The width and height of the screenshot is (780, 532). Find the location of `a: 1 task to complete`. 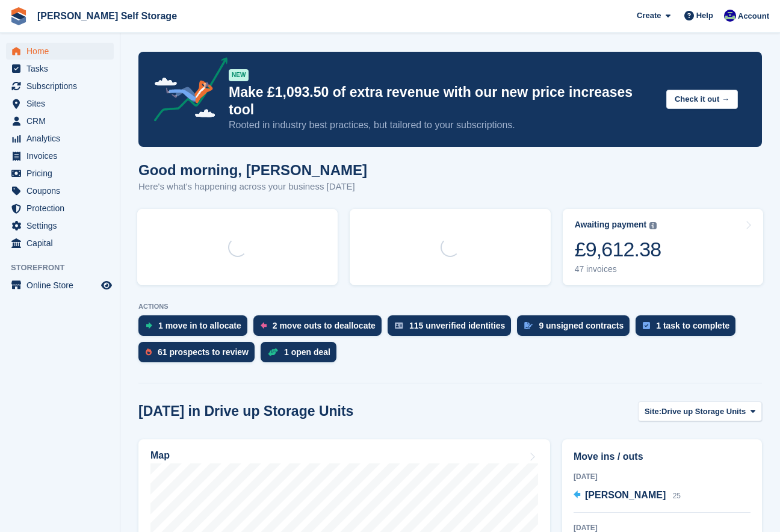

a: 1 task to complete is located at coordinates (689, 329).